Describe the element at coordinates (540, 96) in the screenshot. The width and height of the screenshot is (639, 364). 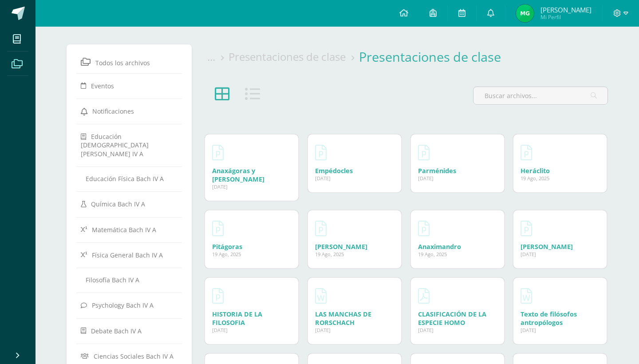
I see `input: Buscar archivos...` at that location.